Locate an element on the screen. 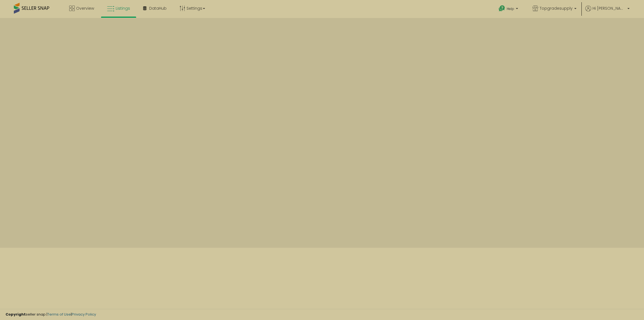 The width and height of the screenshot is (644, 320). span: Help is located at coordinates (510, 9).